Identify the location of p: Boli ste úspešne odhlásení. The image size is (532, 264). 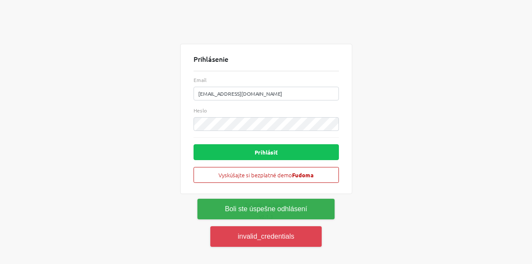
(266, 209).